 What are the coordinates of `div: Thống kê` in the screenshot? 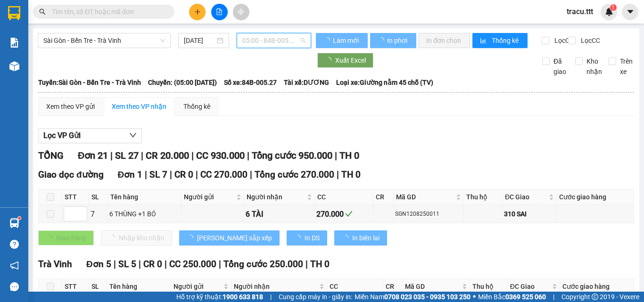 It's located at (197, 106).